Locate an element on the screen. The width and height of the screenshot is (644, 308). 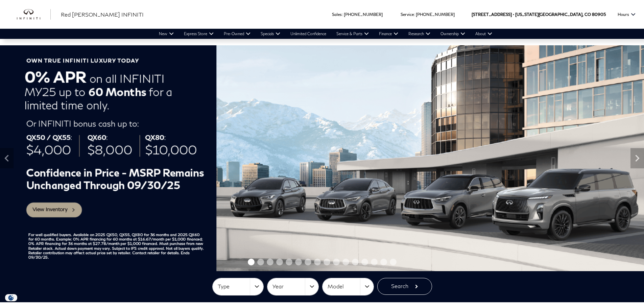
a: Pre-Owned is located at coordinates (237, 34).